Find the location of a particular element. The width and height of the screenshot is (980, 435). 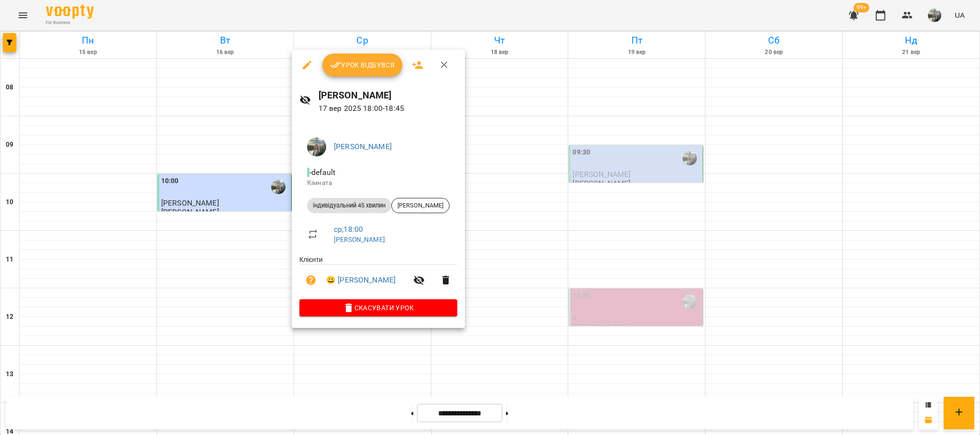

button: Урок відбувся is located at coordinates (363, 65).